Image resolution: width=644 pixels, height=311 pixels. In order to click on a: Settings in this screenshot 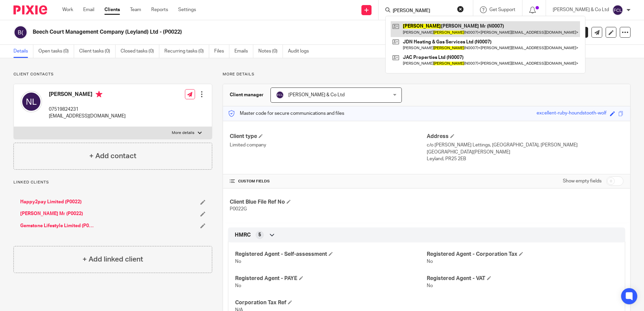, I will do `click(187, 10)`.